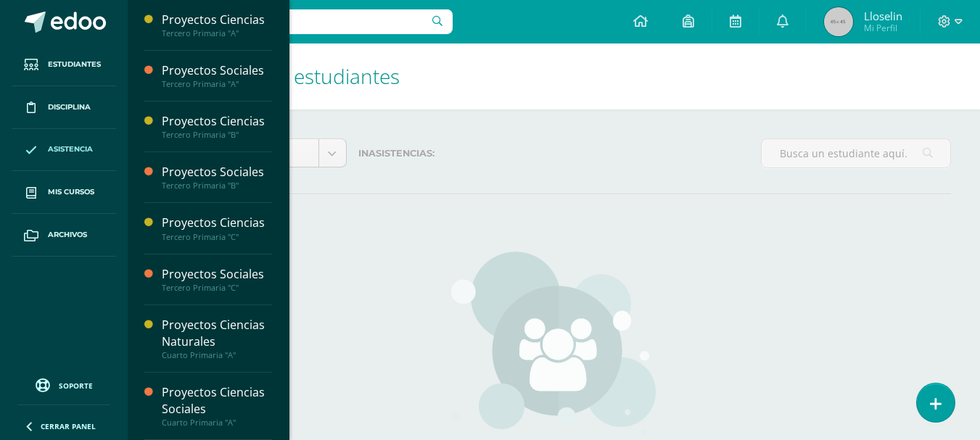  Describe the element at coordinates (217, 333) in the screenshot. I see `div: Proyectos Ciencias Naturales` at that location.